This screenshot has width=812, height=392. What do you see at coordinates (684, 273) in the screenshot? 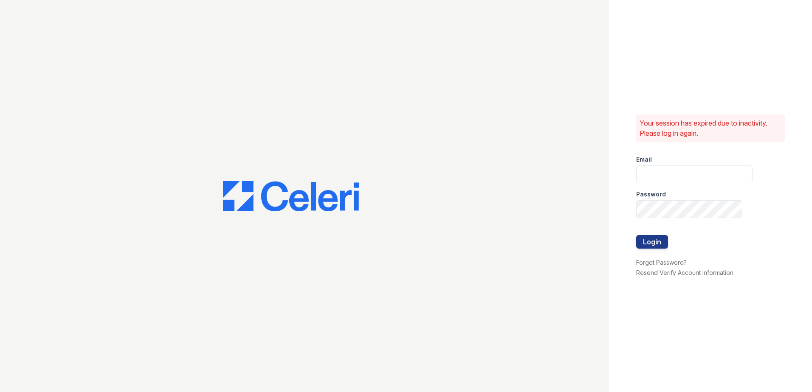
I see `a: Resend Verify Account Information` at bounding box center [684, 273].